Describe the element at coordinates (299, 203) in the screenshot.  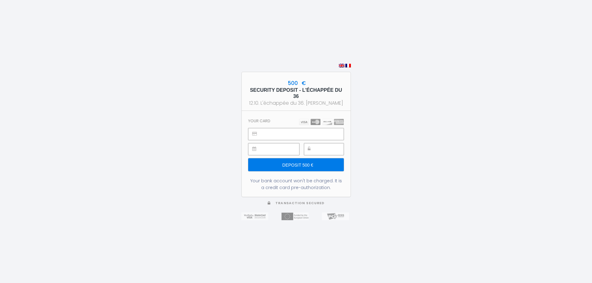
I see `span: Transaction secured` at that location.